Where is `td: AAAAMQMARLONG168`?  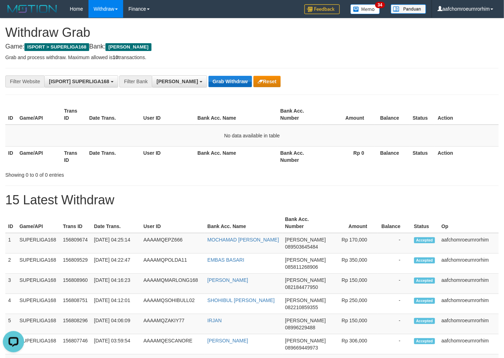 td: AAAAMQMARLONG168 is located at coordinates (172, 284).